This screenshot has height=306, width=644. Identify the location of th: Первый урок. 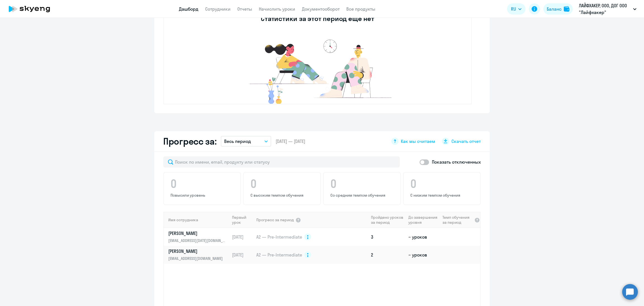
(242, 220).